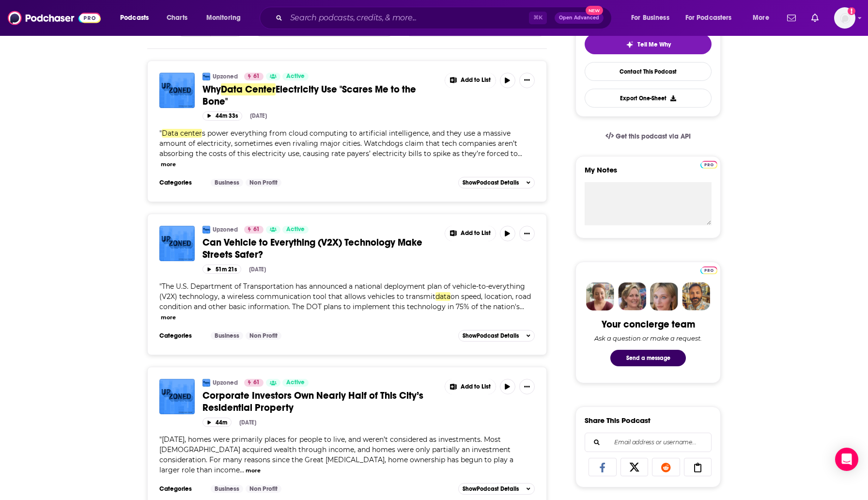 The width and height of the screenshot is (868, 500). What do you see at coordinates (312, 249) in the screenshot?
I see `span: Can Vehicle to Everything (V2X) Technology Make Streets Safer?` at bounding box center [312, 249].